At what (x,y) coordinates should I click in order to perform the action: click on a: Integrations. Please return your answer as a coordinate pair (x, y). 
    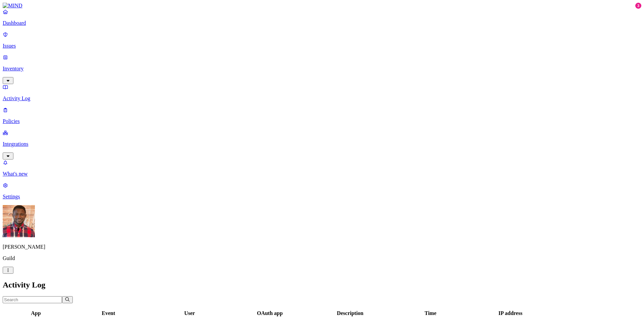
    Looking at the image, I should click on (322, 144).